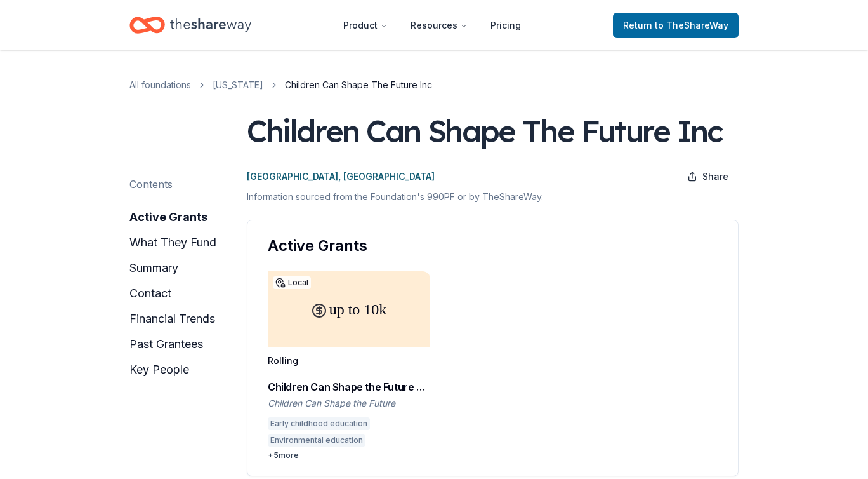 The image size is (868, 479). What do you see at coordinates (151, 293) in the screenshot?
I see `button: contact` at bounding box center [151, 293].